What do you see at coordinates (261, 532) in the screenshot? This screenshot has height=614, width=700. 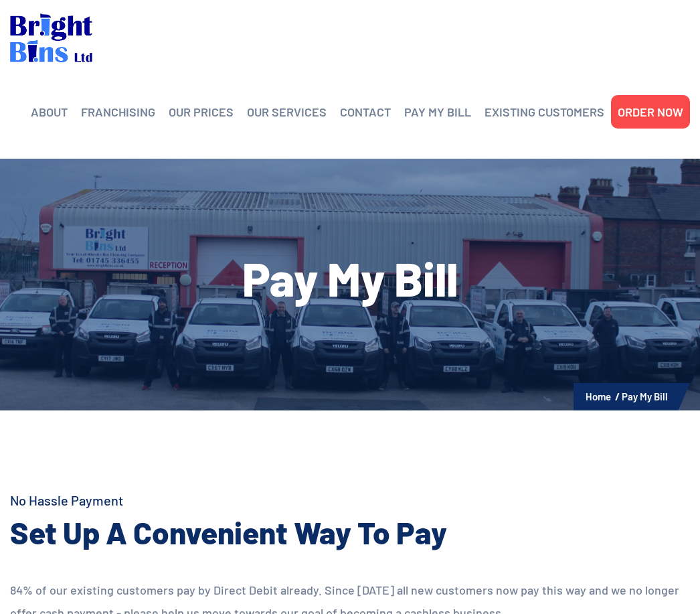 I see `h2: Set Up A Convenient Way To Pay` at bounding box center [261, 532].